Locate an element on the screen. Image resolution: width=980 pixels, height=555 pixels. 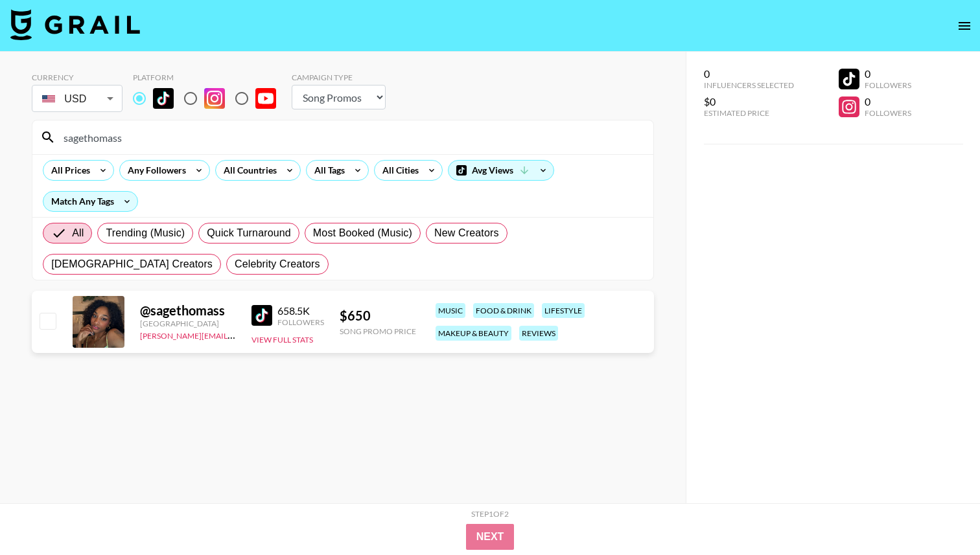
div: All Prices is located at coordinates (68, 171).